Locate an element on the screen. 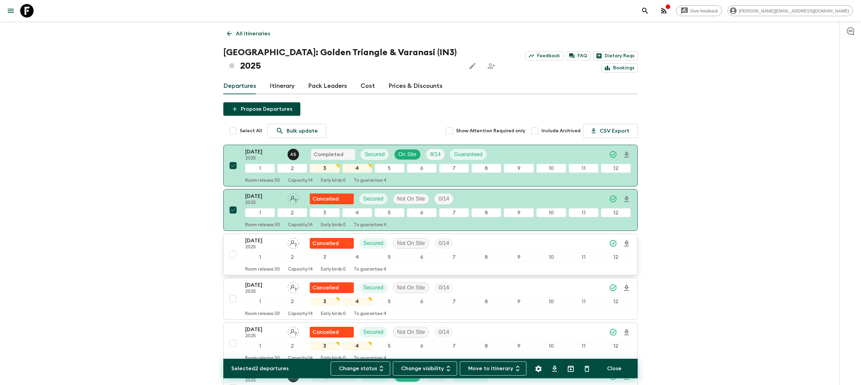  p: To guarantee: 4 is located at coordinates (370, 181).